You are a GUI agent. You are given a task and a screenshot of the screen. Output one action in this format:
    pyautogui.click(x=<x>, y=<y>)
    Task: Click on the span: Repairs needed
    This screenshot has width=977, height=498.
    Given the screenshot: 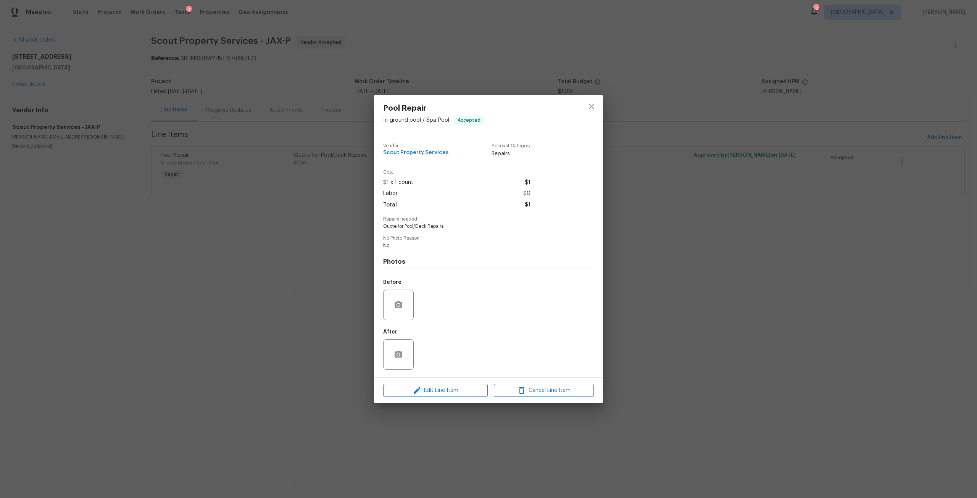 What is the action you would take?
    pyautogui.click(x=488, y=219)
    